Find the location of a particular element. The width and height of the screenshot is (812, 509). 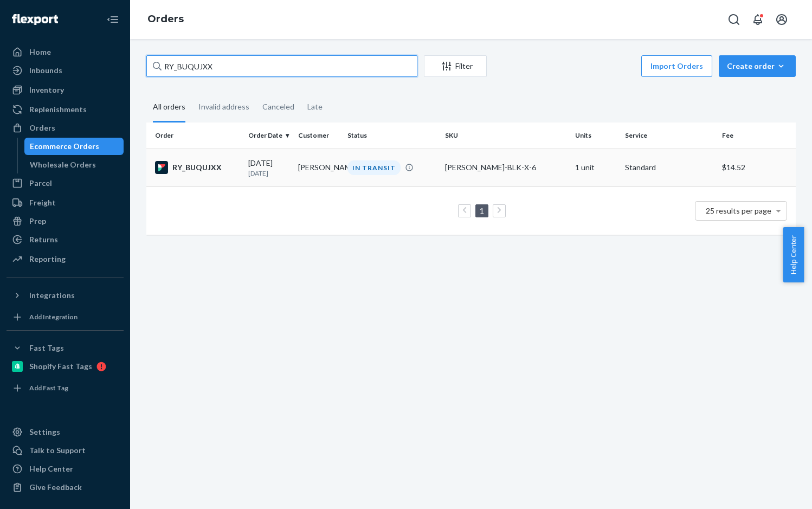

div: Canceled is located at coordinates (278, 107).